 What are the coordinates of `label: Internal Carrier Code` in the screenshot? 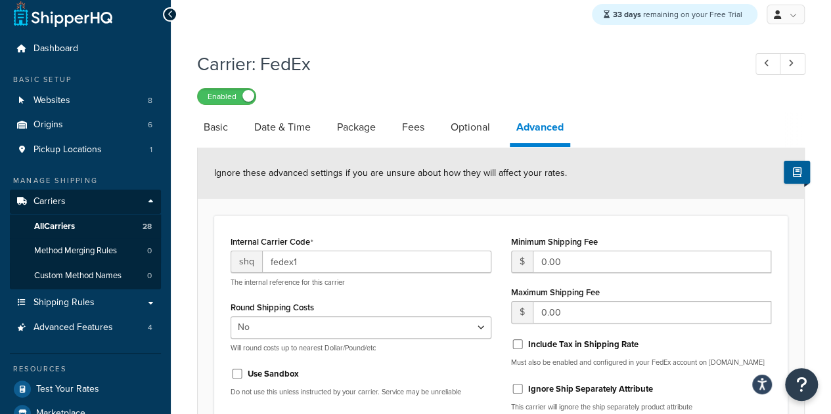 It's located at (272, 242).